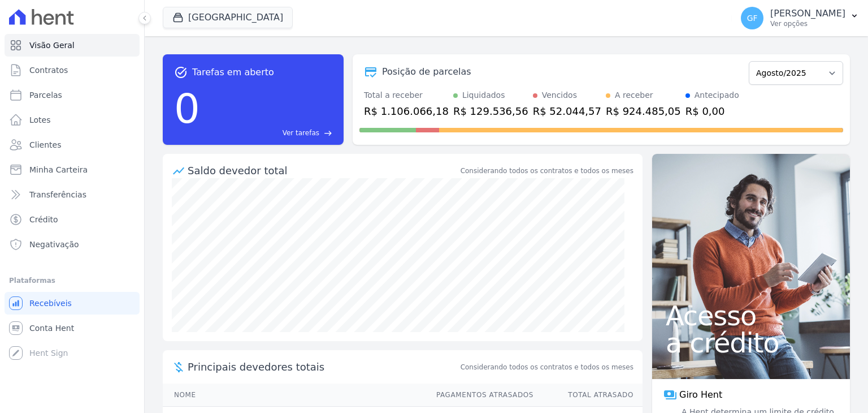 The width and height of the screenshot is (868, 413). What do you see at coordinates (72, 280) in the screenshot?
I see `div: Plataformas` at bounding box center [72, 280].